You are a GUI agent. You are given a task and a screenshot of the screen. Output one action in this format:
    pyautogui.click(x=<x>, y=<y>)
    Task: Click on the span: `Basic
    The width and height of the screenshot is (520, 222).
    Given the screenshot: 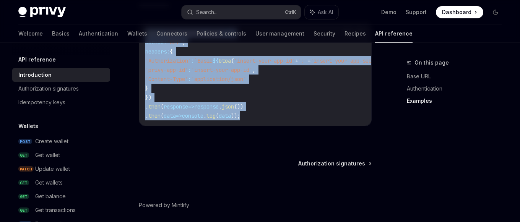 What is the action you would take?
    pyautogui.click(x=203, y=61)
    